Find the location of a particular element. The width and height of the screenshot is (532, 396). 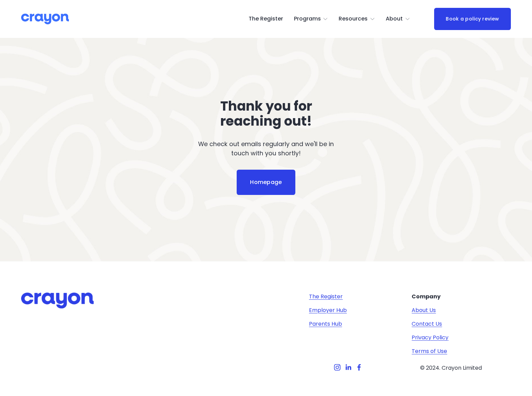

a: LinkedIn is located at coordinates (348, 367).